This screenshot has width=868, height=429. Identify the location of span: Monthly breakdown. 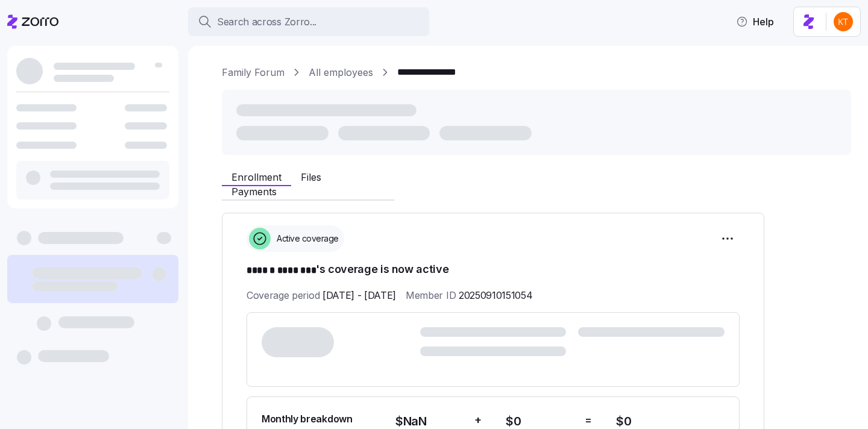
(307, 419).